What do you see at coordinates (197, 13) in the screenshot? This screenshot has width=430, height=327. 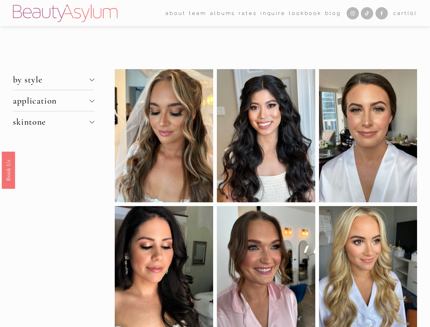 I see `span: team` at bounding box center [197, 13].